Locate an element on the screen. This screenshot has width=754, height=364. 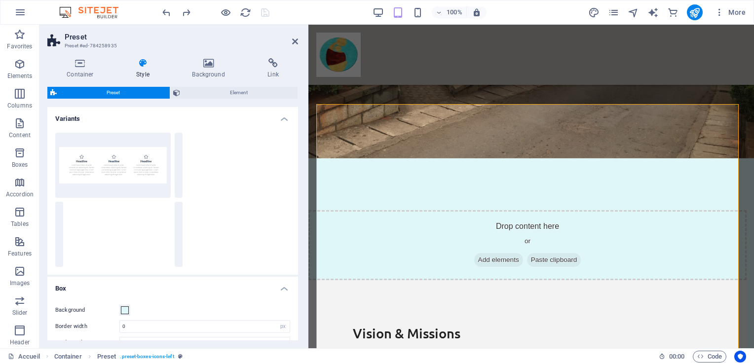
span: Element is located at coordinates (239, 93).